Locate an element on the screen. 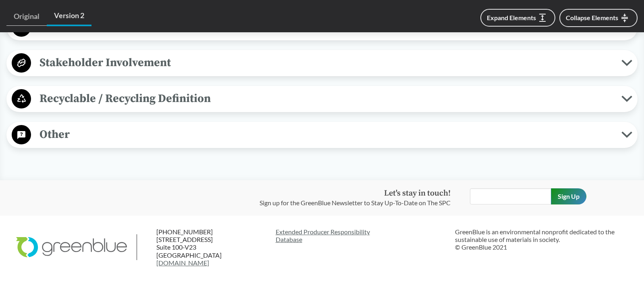 Image resolution: width=644 pixels, height=298 pixels. span: Stakeholder Involvement is located at coordinates (326, 62).